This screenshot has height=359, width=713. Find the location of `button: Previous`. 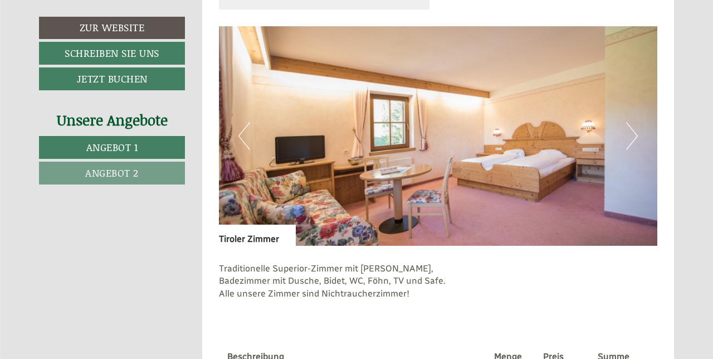

button: Previous is located at coordinates (244, 136).